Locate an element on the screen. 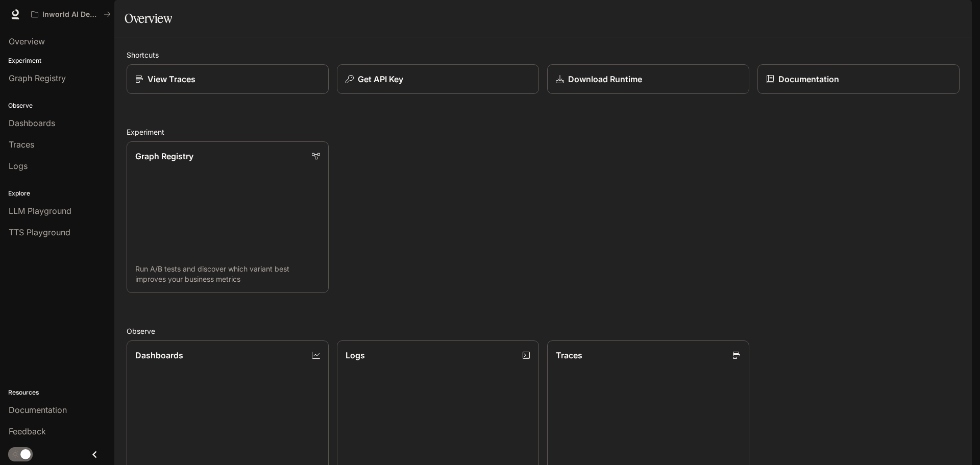  p: Download Runtime is located at coordinates (605, 79).